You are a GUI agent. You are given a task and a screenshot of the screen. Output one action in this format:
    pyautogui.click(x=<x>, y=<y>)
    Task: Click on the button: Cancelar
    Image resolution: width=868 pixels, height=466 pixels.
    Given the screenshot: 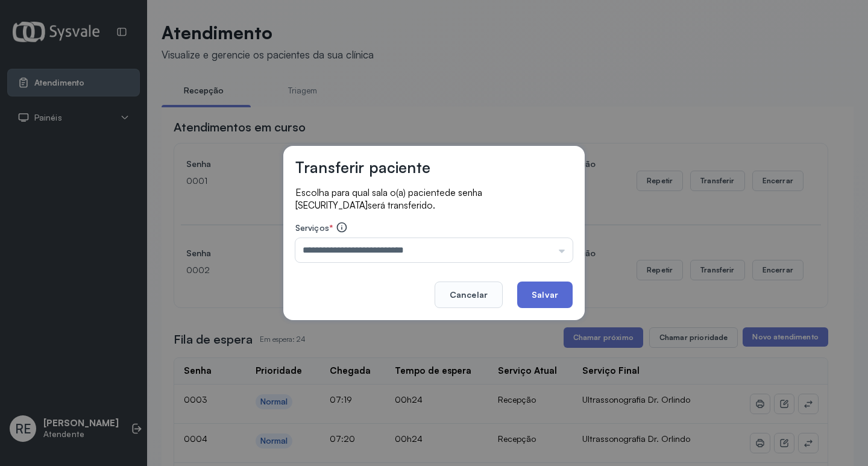 What is the action you would take?
    pyautogui.click(x=468, y=295)
    